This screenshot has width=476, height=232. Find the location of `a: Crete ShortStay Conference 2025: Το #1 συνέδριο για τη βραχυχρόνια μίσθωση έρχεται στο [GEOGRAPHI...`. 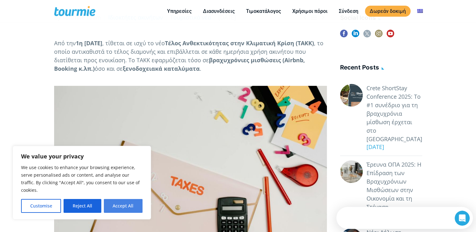

a: Crete ShortStay Conference 2025: Το #1 συνέδριο για τη βραχυχρόνια μίσθωση έρχεται στο [GEOGRAPHI... is located at coordinates (394, 114).